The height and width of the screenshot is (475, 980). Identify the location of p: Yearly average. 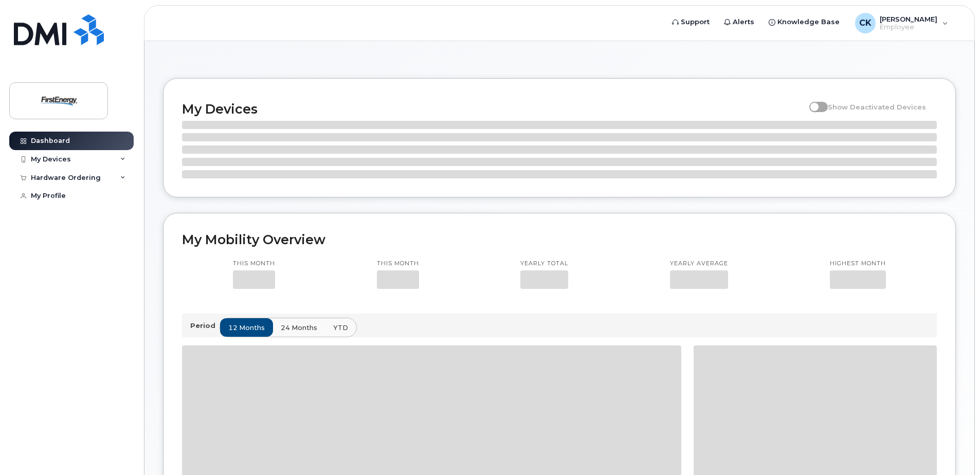
(699, 264).